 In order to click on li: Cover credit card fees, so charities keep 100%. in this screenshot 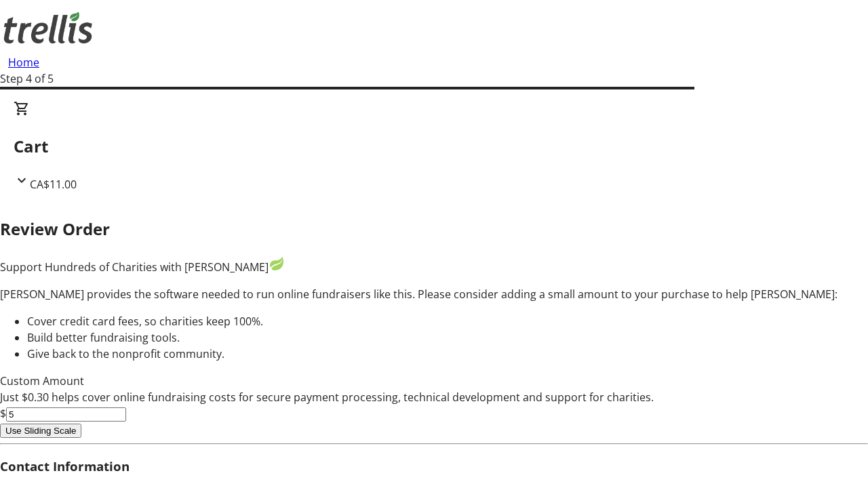, I will do `click(448, 321)`.